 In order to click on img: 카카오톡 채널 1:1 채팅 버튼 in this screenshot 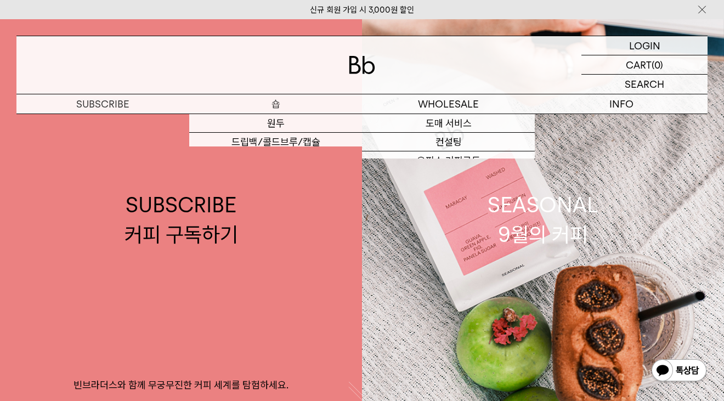, I will do `click(679, 371)`.